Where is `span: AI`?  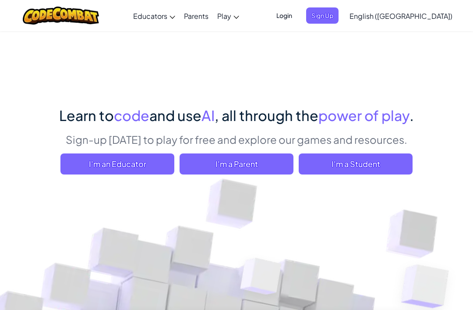 span: AI is located at coordinates (208, 115).